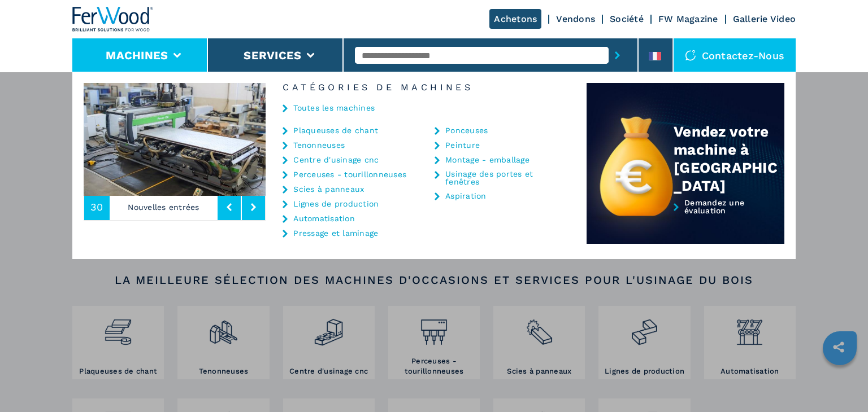 The width and height of the screenshot is (868, 412). I want to click on a: Achetons, so click(515, 18).